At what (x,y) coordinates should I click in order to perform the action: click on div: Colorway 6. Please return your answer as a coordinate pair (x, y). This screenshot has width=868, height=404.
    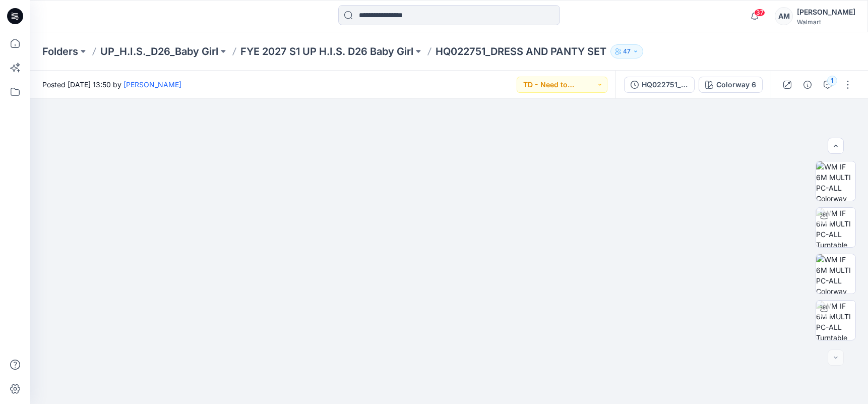
    Looking at the image, I should click on (736, 85).